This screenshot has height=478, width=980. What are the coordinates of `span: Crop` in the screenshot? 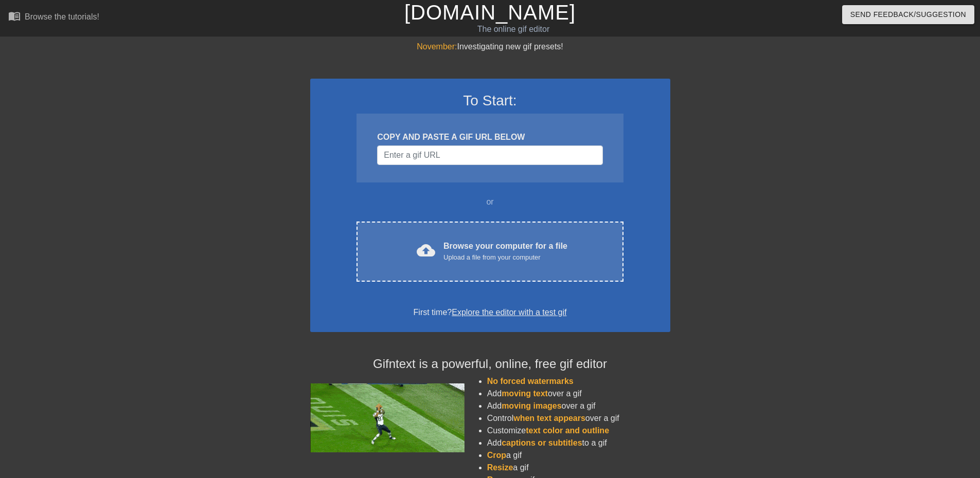 It's located at (496, 455).